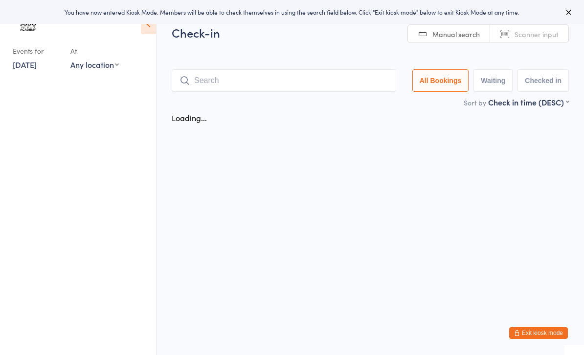  Describe the element at coordinates (284, 81) in the screenshot. I see `input: Search` at that location.